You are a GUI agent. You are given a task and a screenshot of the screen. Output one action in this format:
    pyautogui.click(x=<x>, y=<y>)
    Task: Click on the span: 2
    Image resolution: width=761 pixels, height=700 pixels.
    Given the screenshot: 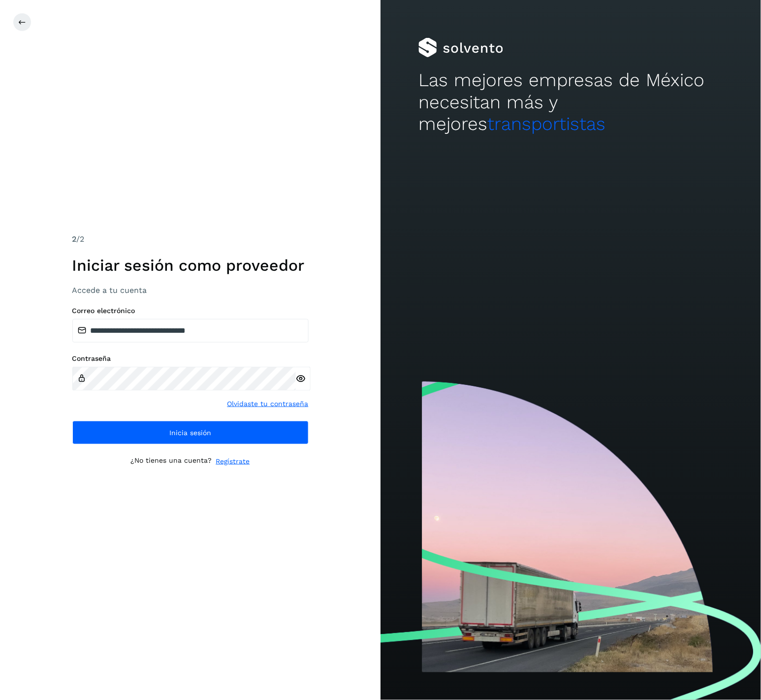 What is the action you would take?
    pyautogui.click(x=74, y=239)
    